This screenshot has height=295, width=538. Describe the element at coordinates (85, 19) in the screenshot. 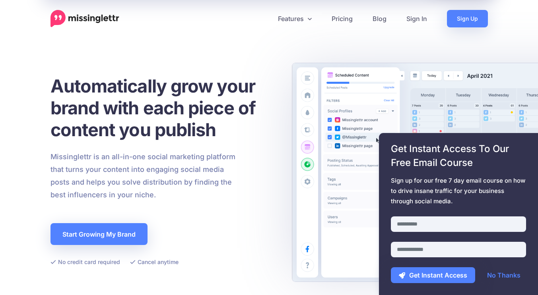

I see `a: Home` at that location.